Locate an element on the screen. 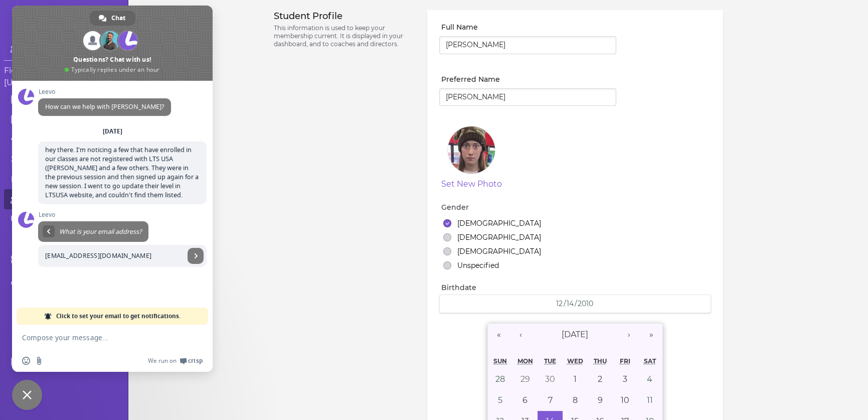 The height and width of the screenshot is (420, 868). abbr: Thursday is located at coordinates (600, 361).